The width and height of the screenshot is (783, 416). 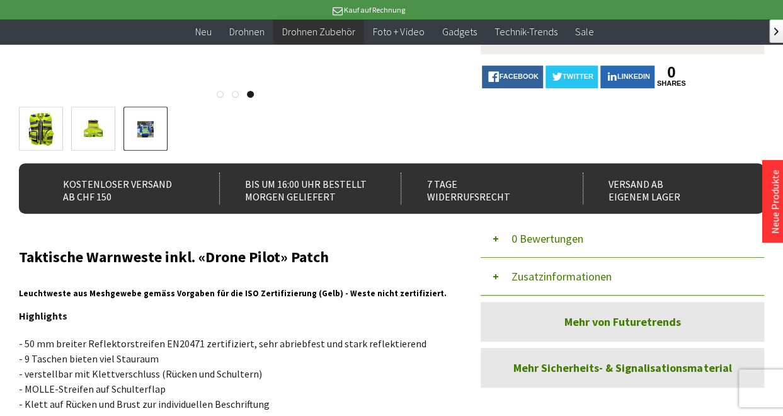 What do you see at coordinates (672, 72) in the screenshot?
I see `a: 0` at bounding box center [672, 72].